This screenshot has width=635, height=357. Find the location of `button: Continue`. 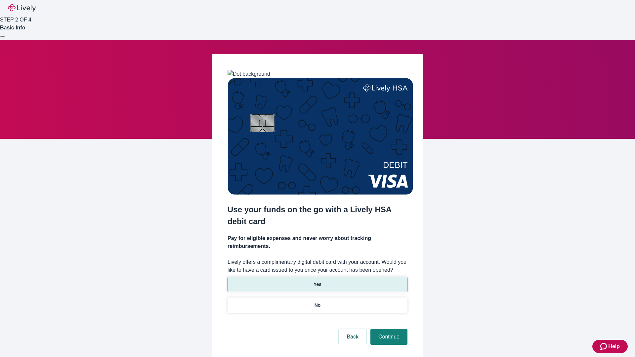

button: Continue is located at coordinates (389, 337).